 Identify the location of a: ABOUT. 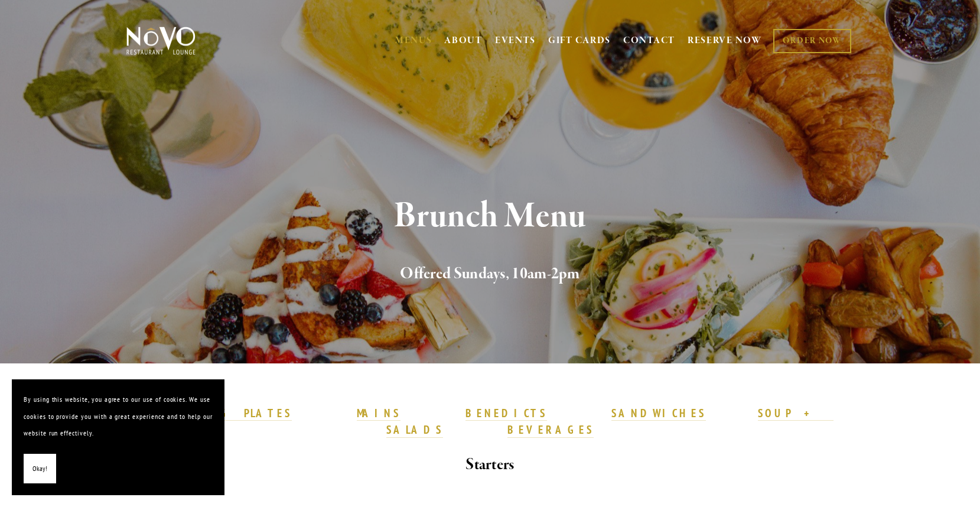
(463, 41).